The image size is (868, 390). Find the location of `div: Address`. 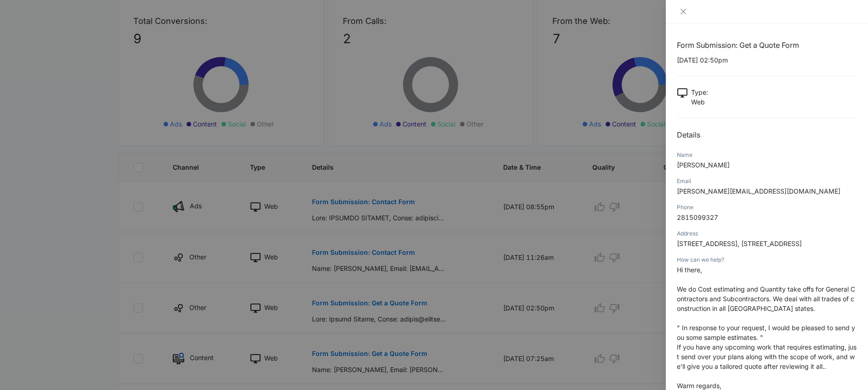

div: Address is located at coordinates (767, 234).